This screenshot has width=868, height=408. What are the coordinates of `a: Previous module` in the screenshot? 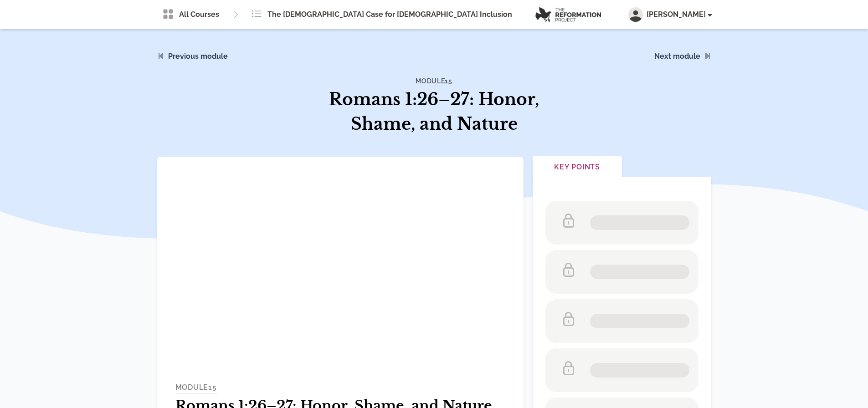 It's located at (197, 56).